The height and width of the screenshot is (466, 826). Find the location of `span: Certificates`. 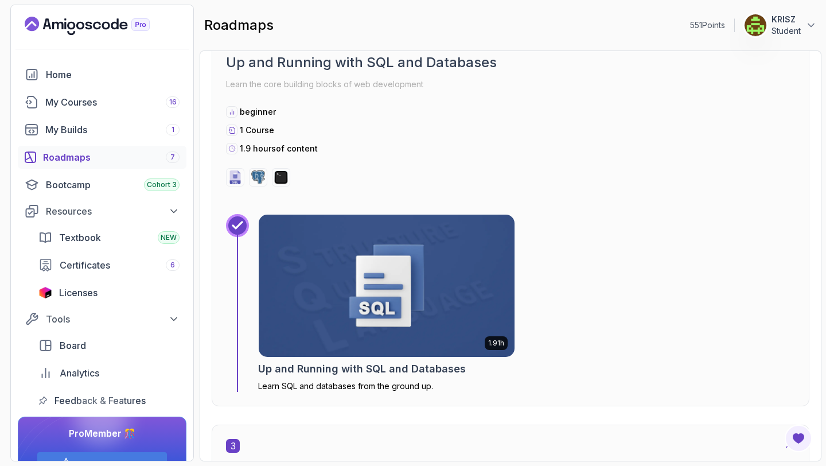

span: Certificates is located at coordinates (85, 265).